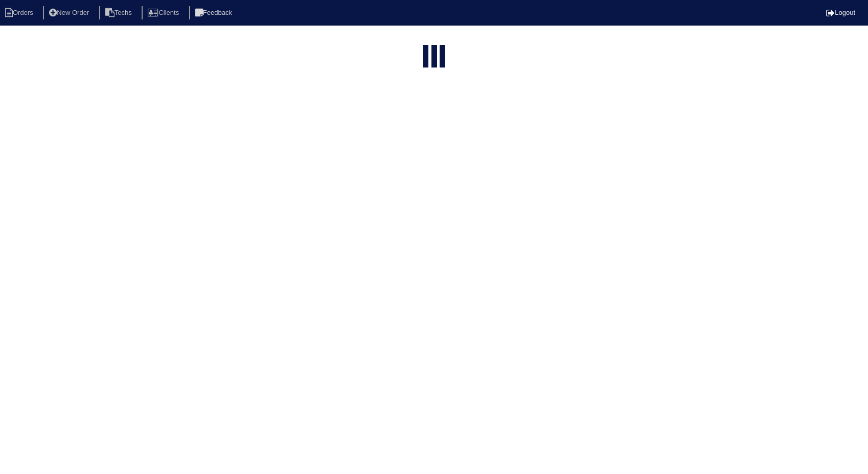 Image resolution: width=868 pixels, height=474 pixels. I want to click on a: Logout, so click(840, 12).